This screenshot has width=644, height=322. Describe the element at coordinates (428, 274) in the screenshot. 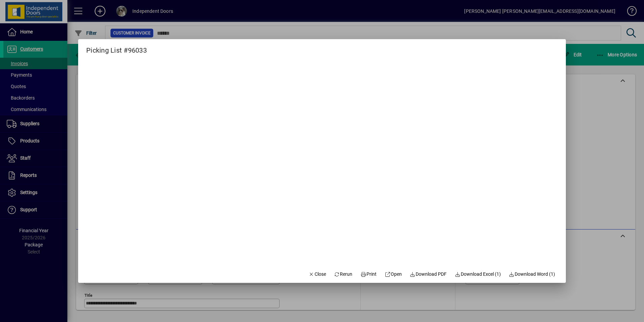

I see `span: Download PDF` at that location.